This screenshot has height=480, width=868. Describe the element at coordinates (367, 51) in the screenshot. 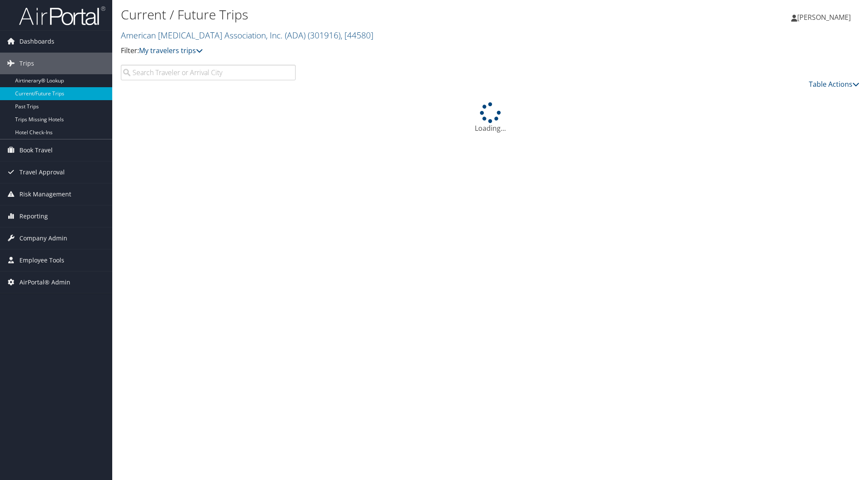

I see `p: Filter:` at that location.